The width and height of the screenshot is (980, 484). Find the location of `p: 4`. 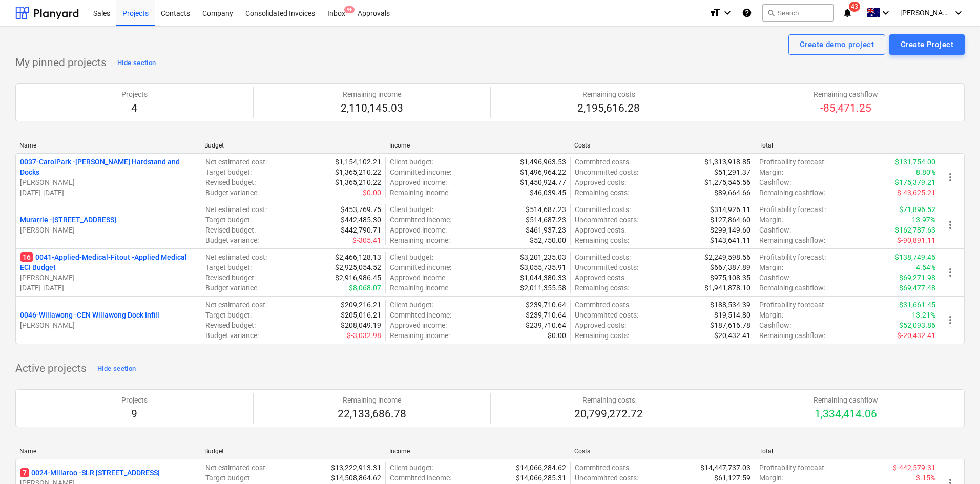

p: 4 is located at coordinates (134, 108).